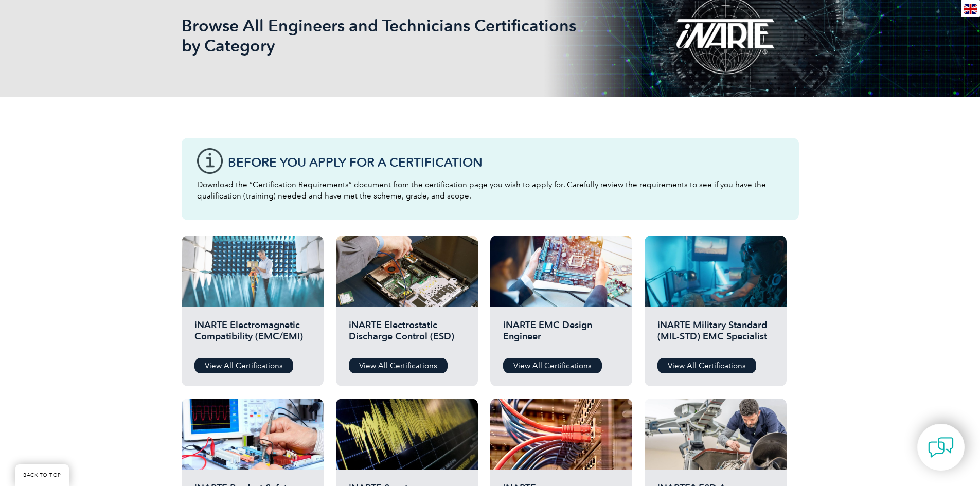 The height and width of the screenshot is (486, 980). Describe the element at coordinates (407, 335) in the screenshot. I see `h2: iNARTE Electrostatic Discharge Control (ESD)` at that location.